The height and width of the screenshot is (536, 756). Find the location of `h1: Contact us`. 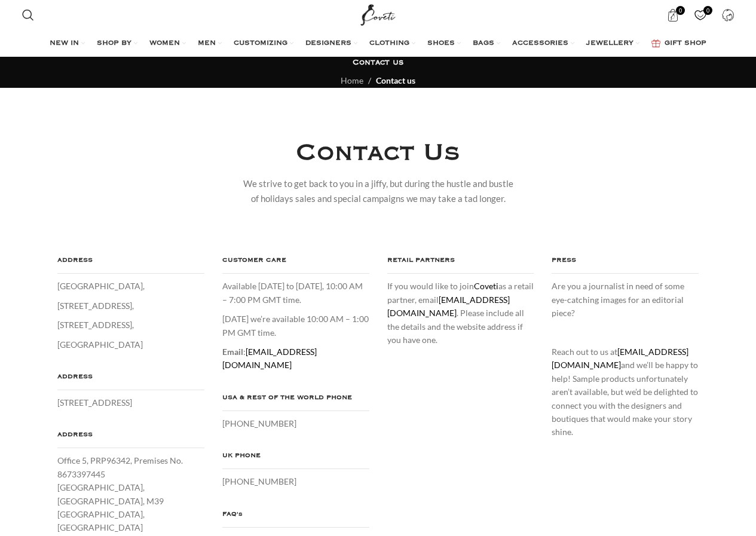

h1: Contact us is located at coordinates (377, 62).